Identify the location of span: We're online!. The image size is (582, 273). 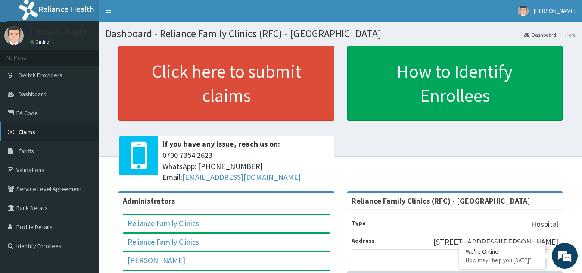
(84, 125).